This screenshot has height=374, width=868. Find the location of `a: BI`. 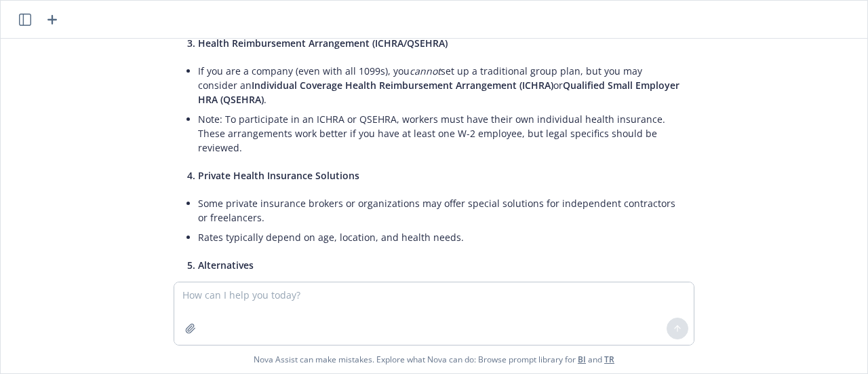

a: BI is located at coordinates (582, 359).